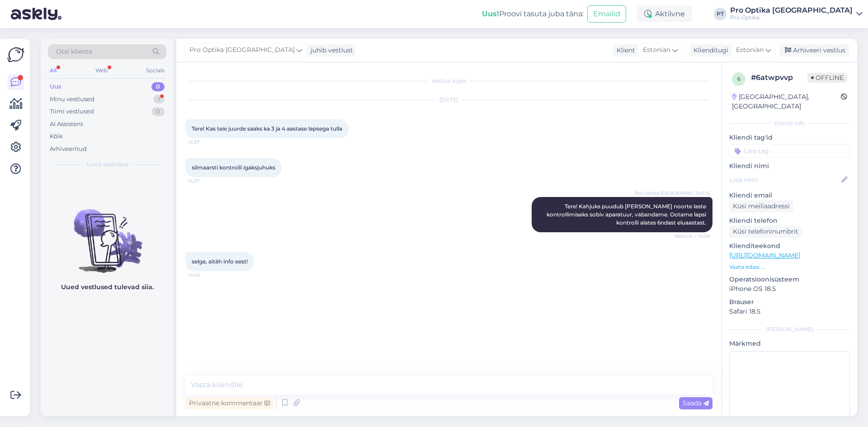 Image resolution: width=868 pixels, height=427 pixels. What do you see at coordinates (789, 279) in the screenshot?
I see `p: Operatsioonisüsteem` at bounding box center [789, 279].